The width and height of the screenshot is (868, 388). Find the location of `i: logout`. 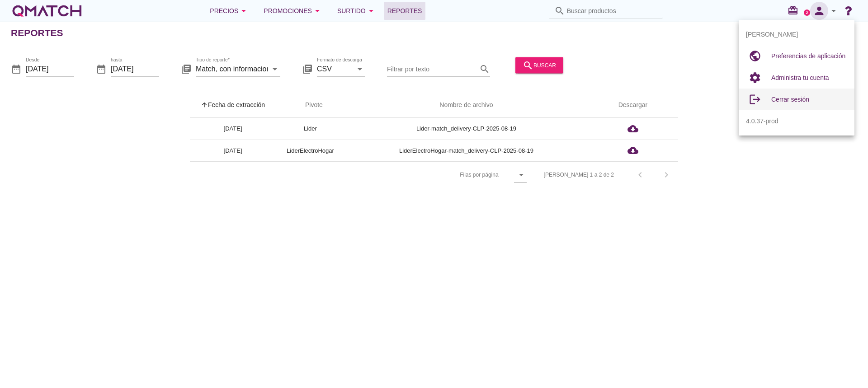

i: logout is located at coordinates (755, 100).